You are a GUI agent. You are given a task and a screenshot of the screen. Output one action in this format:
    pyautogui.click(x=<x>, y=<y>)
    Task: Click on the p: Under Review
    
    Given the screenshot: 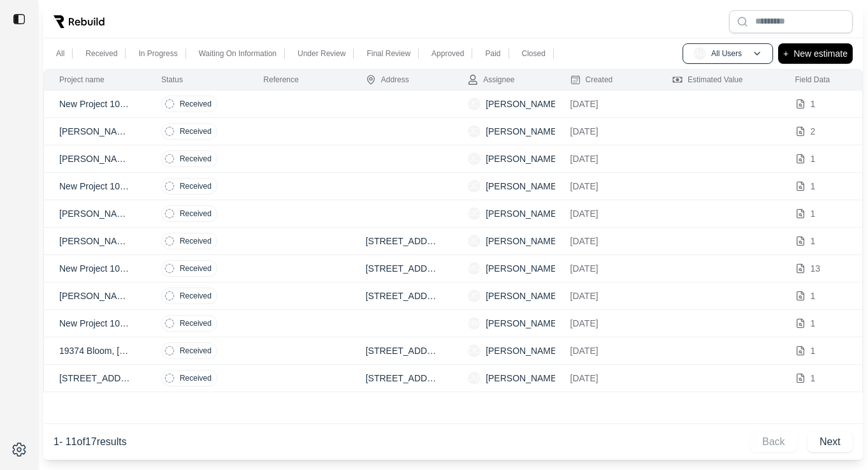 What is the action you would take?
    pyautogui.click(x=322, y=54)
    